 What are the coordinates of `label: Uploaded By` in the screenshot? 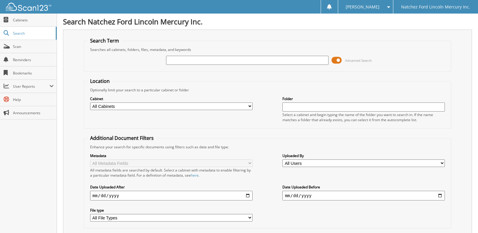 It's located at (363, 155).